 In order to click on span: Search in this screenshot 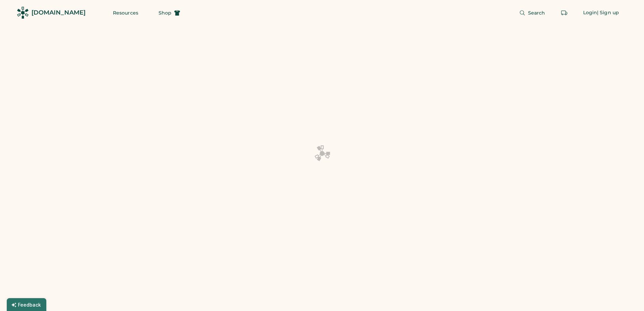, I will do `click(536, 13)`.